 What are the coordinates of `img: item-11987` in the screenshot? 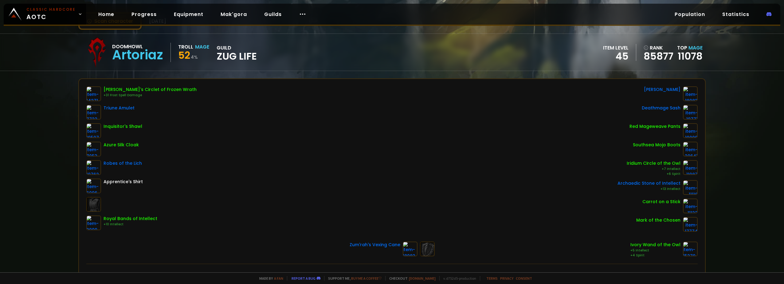 It's located at (690, 167).